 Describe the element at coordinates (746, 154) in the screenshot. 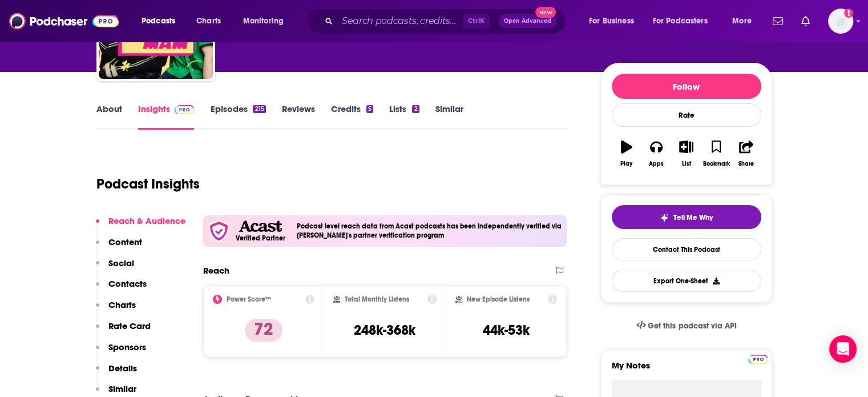

I see `button: Share` at that location.